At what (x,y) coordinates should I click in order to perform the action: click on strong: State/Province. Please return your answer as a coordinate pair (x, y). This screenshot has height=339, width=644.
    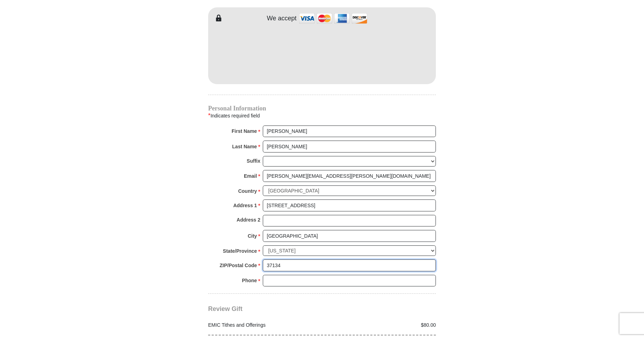
    Looking at the image, I should click on (239, 251).